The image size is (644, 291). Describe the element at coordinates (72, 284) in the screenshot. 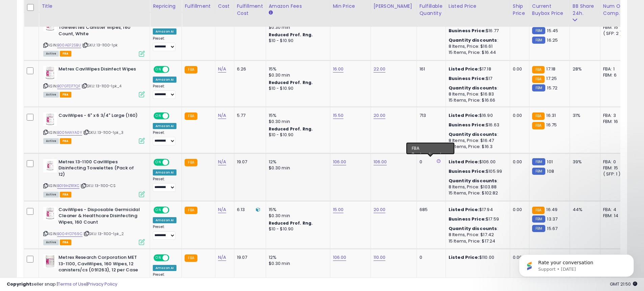

I see `a: Terms of Use` at that location.